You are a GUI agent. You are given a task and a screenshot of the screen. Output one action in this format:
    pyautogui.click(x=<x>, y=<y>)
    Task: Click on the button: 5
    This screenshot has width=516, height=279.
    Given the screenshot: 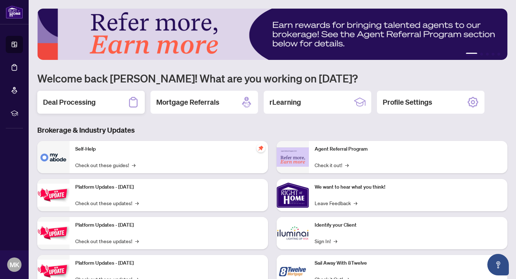 What is the action you would take?
    pyautogui.click(x=499, y=54)
    